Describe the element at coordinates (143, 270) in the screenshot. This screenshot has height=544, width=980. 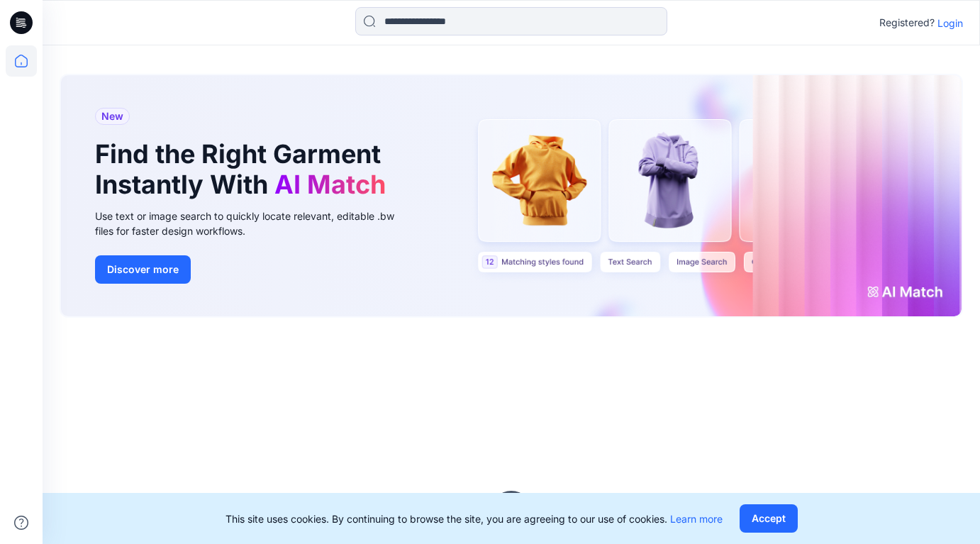
I see `button: Discover more` at that location.